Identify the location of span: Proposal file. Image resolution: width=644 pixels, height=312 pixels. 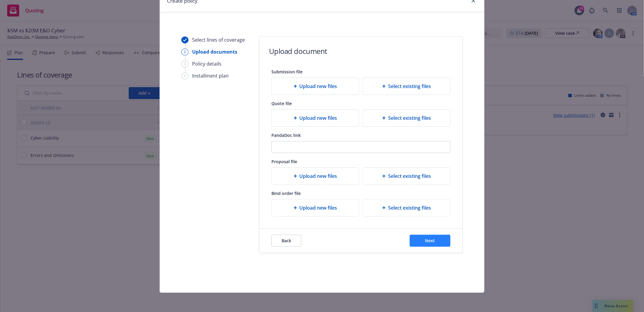
(284, 162).